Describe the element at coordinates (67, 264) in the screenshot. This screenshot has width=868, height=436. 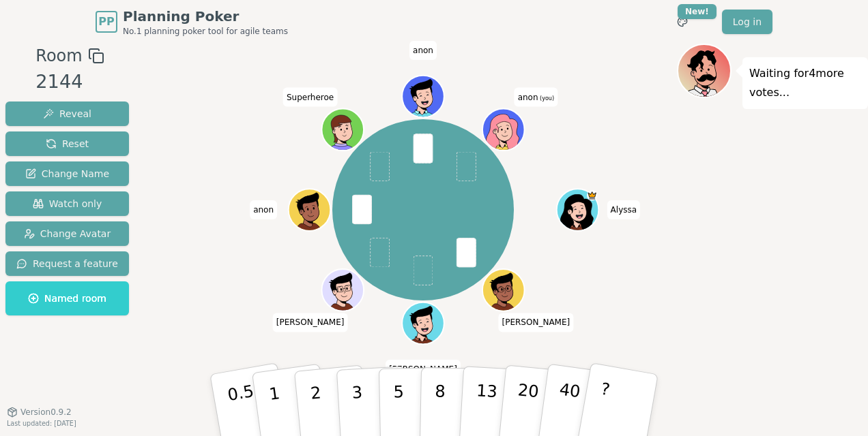
I see `span: Request a feature` at that location.